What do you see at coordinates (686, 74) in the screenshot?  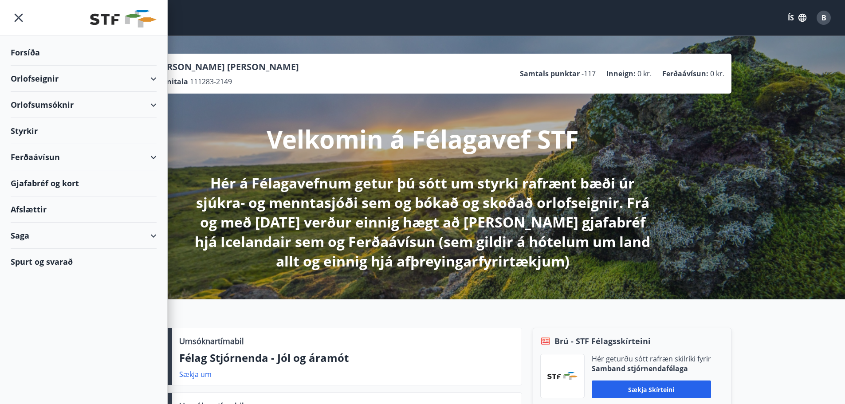 I see `p: Ferðaávísun :` at bounding box center [686, 74].